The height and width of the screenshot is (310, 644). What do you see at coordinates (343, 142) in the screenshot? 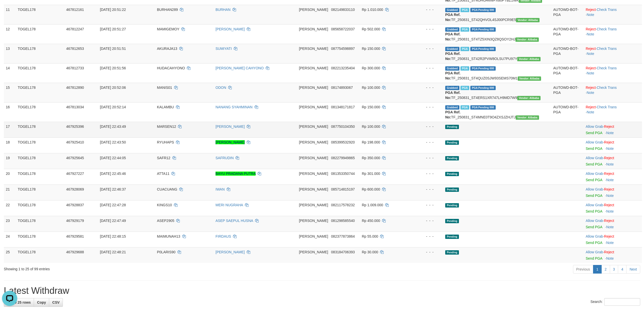
I see `span: Copy 085399532920 to clipboard` at bounding box center [343, 142].